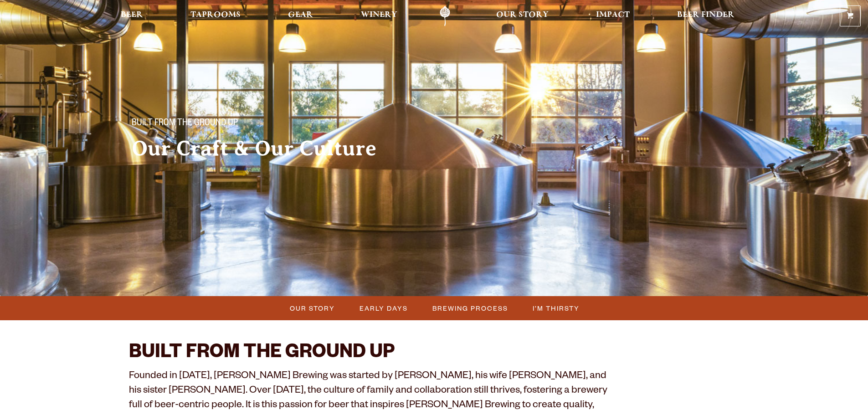 This screenshot has width=868, height=415. I want to click on span: Brewing Process, so click(470, 308).